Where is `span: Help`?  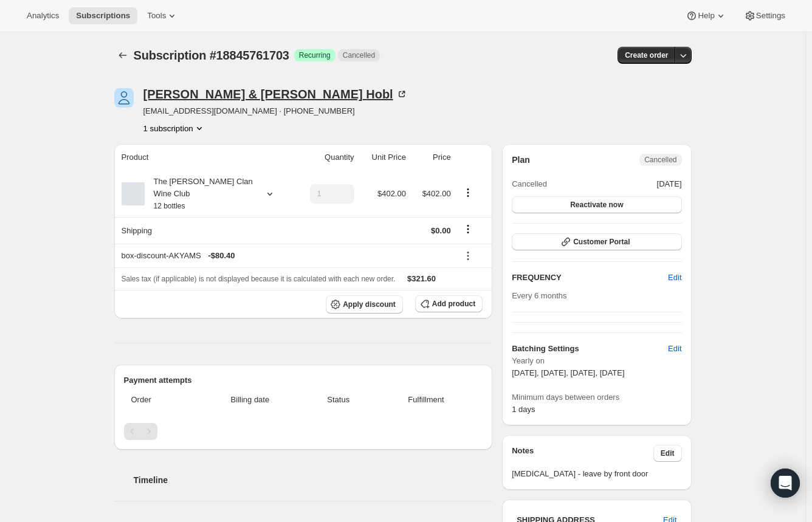
span: Help is located at coordinates (706, 16).